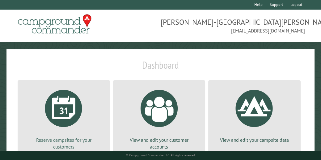 The width and height of the screenshot is (321, 160). Describe the element at coordinates (254, 140) in the screenshot. I see `p: View and edit your campsite data` at that location.